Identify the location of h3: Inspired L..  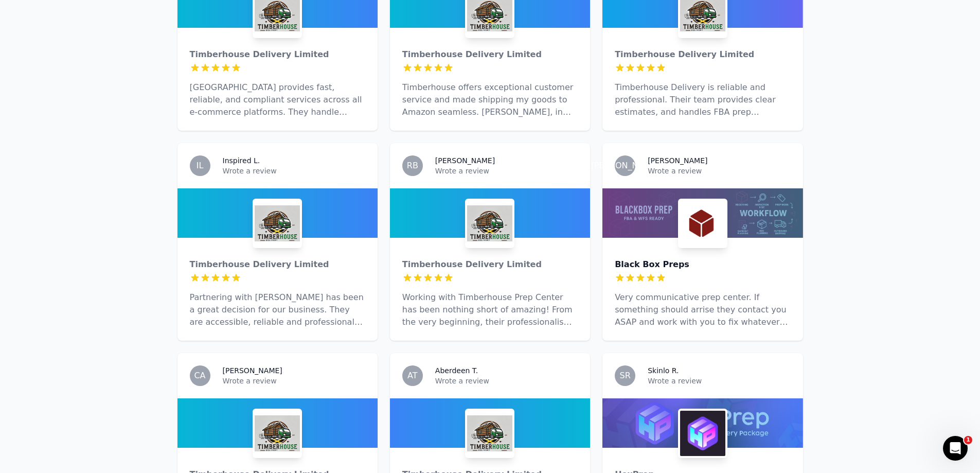
(241, 161).